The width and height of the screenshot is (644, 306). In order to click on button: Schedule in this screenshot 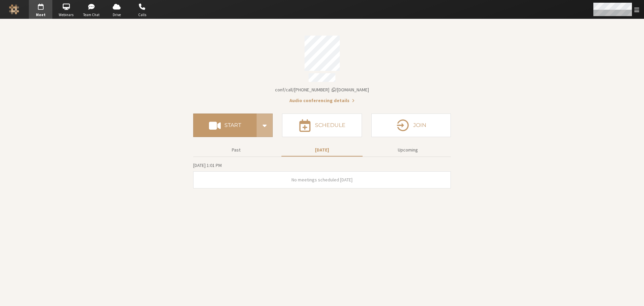, I will do `click(322, 125)`.